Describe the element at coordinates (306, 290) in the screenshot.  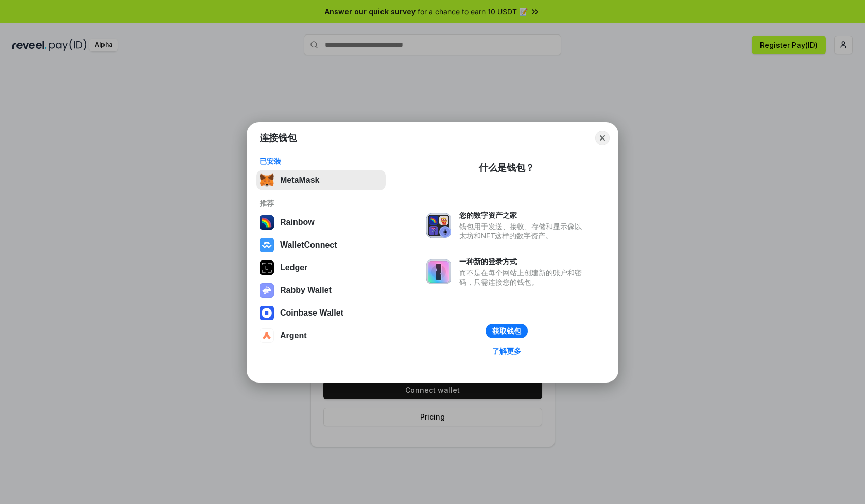
I see `div: Rabby Wallet` at that location.